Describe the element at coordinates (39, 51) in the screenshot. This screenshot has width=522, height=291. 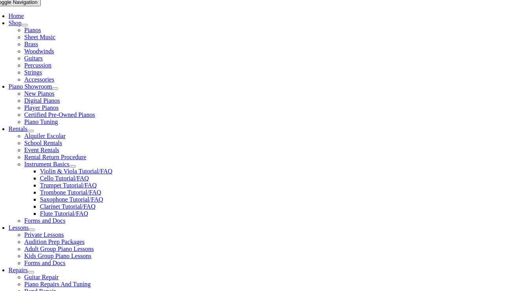
I see `span: Woodwinds` at that location.